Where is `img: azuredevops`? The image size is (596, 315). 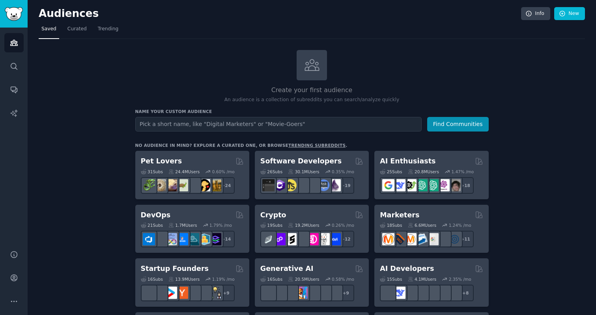
img: azuredevops is located at coordinates (149, 239).